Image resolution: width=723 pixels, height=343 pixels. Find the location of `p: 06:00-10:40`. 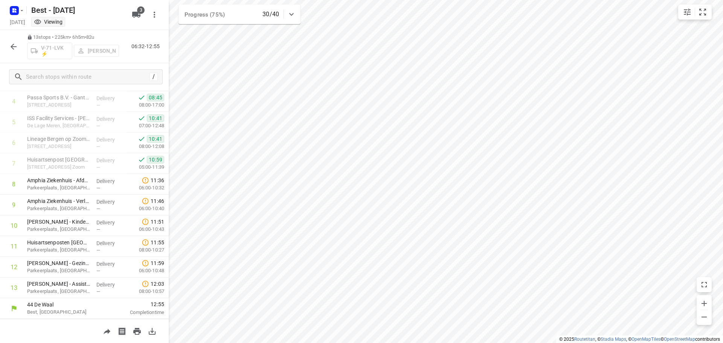

p: 06:00-10:40 is located at coordinates (145, 209).